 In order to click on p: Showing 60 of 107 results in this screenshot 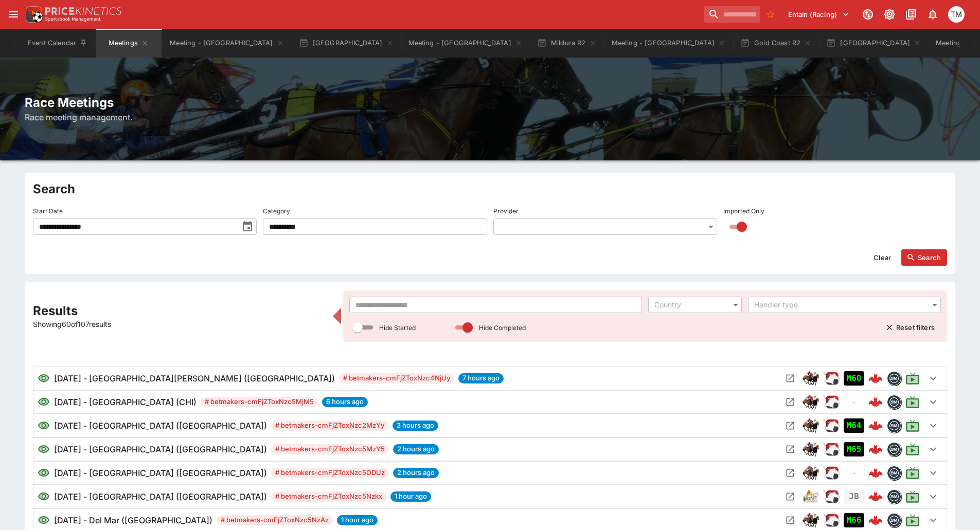, I will do `click(179, 324)`.